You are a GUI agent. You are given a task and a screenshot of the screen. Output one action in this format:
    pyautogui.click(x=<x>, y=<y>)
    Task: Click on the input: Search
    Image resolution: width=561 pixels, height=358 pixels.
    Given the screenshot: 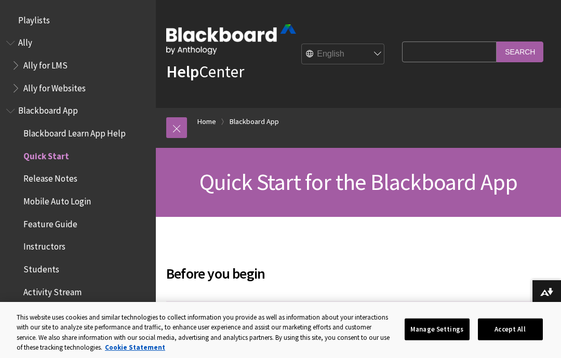 What is the action you would take?
    pyautogui.click(x=520, y=51)
    